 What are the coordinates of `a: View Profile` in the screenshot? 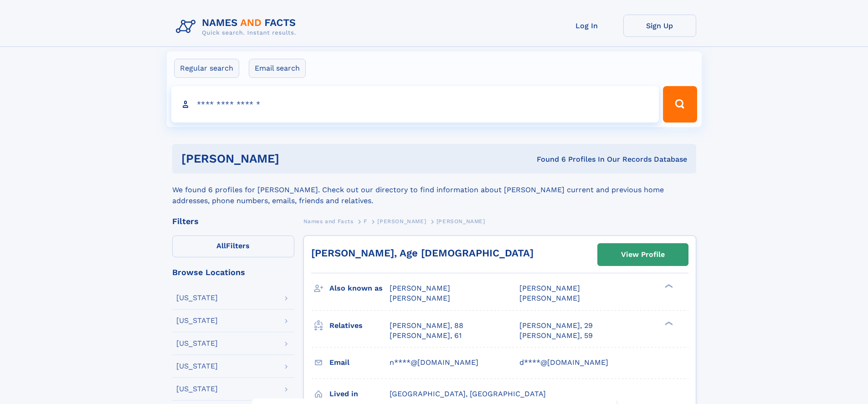 It's located at (643, 255).